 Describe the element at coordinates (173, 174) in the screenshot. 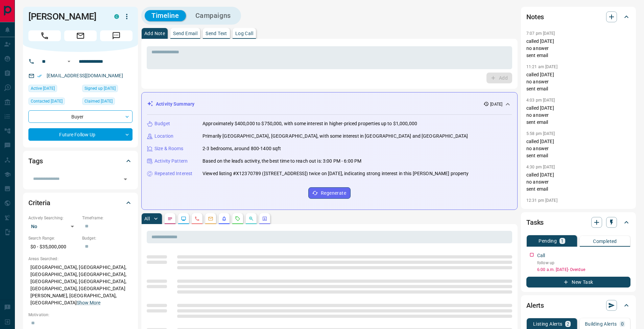

I see `p: Repeated Interest` at that location.